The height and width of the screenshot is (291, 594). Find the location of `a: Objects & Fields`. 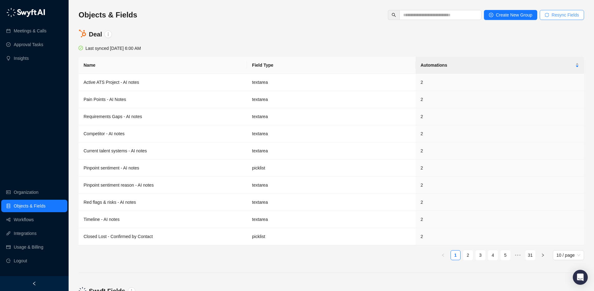

a: Objects & Fields is located at coordinates (30, 206).